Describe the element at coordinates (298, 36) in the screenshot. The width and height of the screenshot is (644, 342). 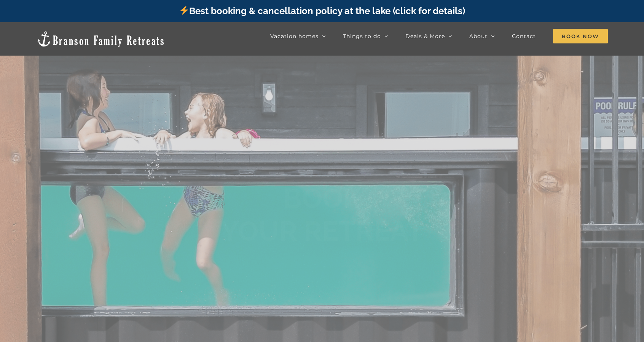
I see `a: Vacation homes` at that location.